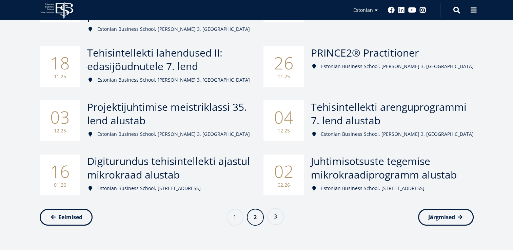  Describe the element at coordinates (412, 10) in the screenshot. I see `a: Youtube` at that location.